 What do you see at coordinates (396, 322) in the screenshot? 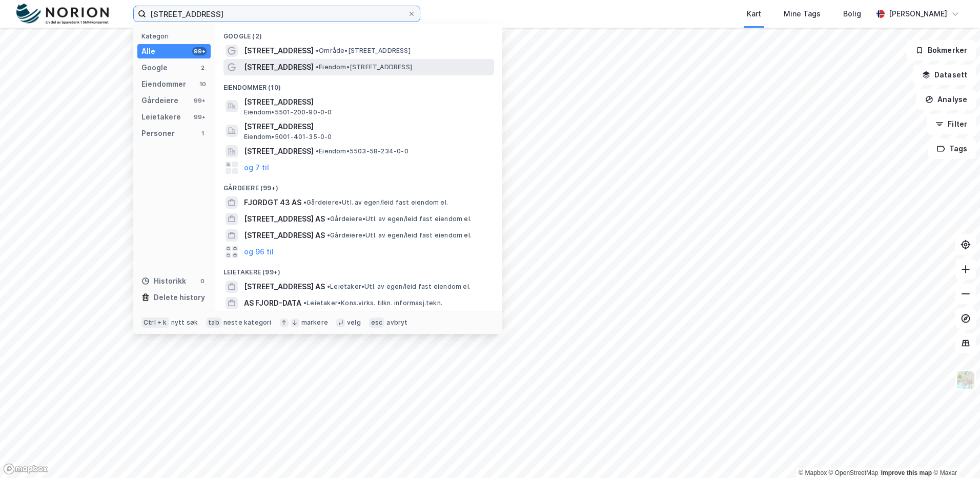
I see `div: avbryt` at bounding box center [396, 322].